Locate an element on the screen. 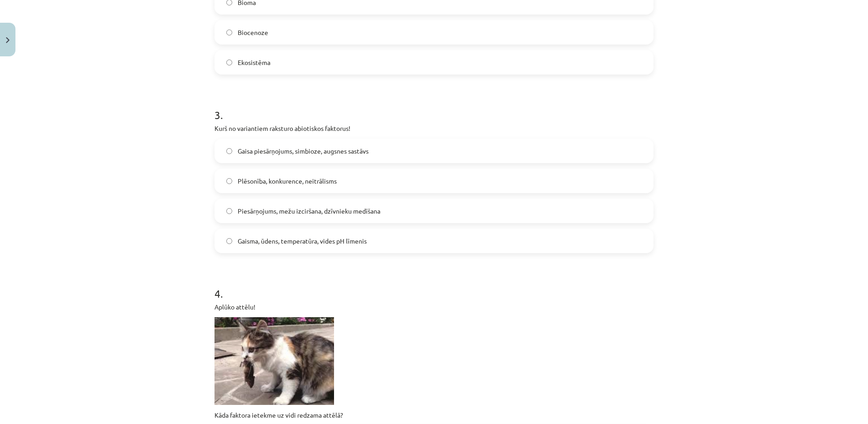  input: Ekosistēma is located at coordinates (229, 63).